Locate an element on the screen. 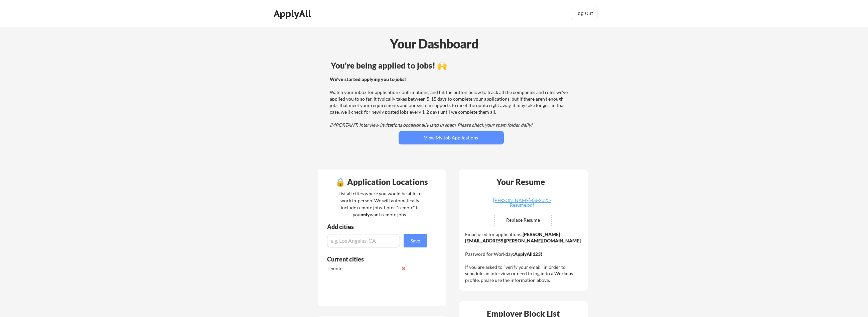 The height and width of the screenshot is (317, 868). button: Save is located at coordinates (415, 241).